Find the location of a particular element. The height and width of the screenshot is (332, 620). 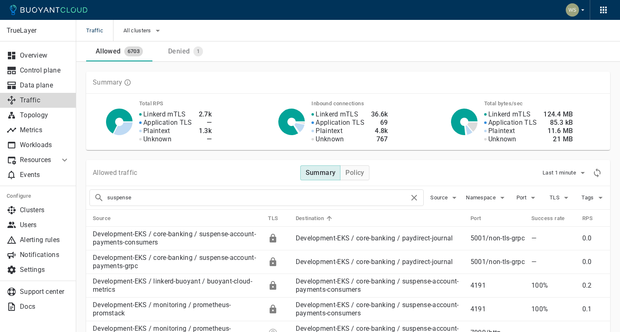

a: Development-EKS / linkerd-buoyant / buoyant-cloud-metrics is located at coordinates (172, 285).